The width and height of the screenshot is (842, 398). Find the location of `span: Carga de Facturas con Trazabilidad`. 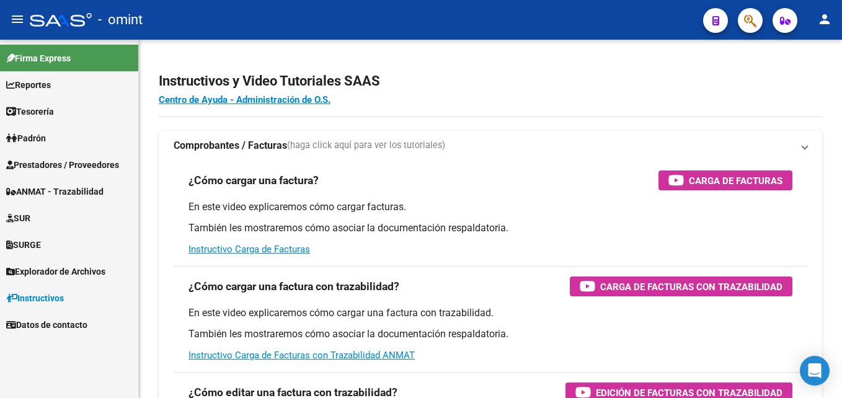

span: Carga de Facturas con Trazabilidad is located at coordinates (691, 286).